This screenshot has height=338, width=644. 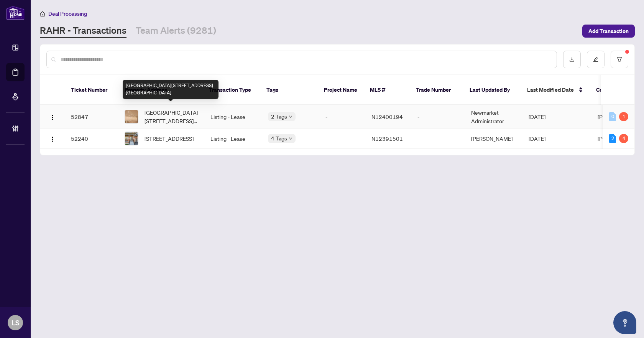 I want to click on span: home, so click(x=42, y=14).